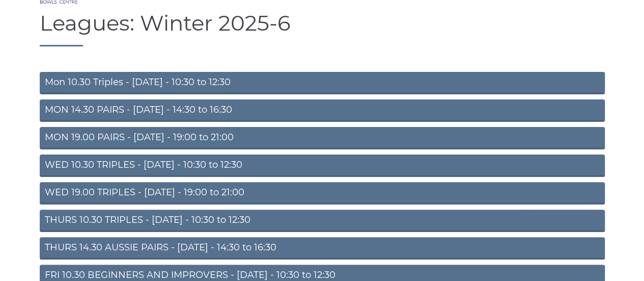 The width and height of the screenshot is (644, 281). What do you see at coordinates (322, 29) in the screenshot?
I see `h1: Leagues: Winter 2025-6` at bounding box center [322, 29].